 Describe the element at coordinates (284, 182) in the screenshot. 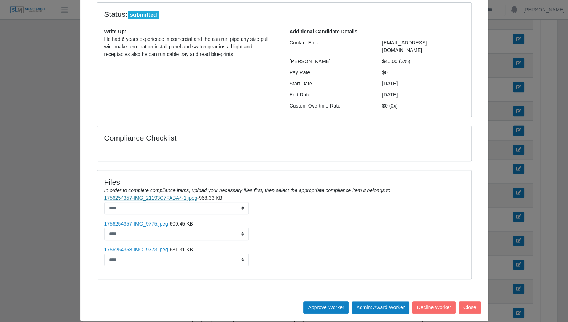

I see `h4: Files` at that location.